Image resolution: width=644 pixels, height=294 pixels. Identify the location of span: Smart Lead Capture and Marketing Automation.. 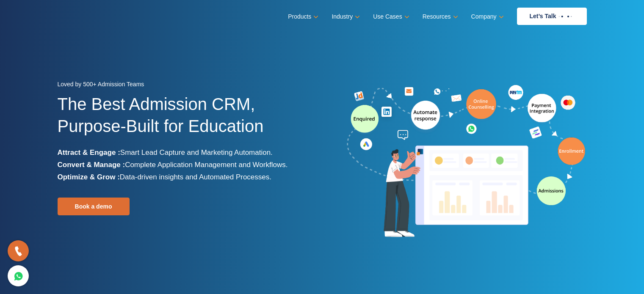
(197, 152).